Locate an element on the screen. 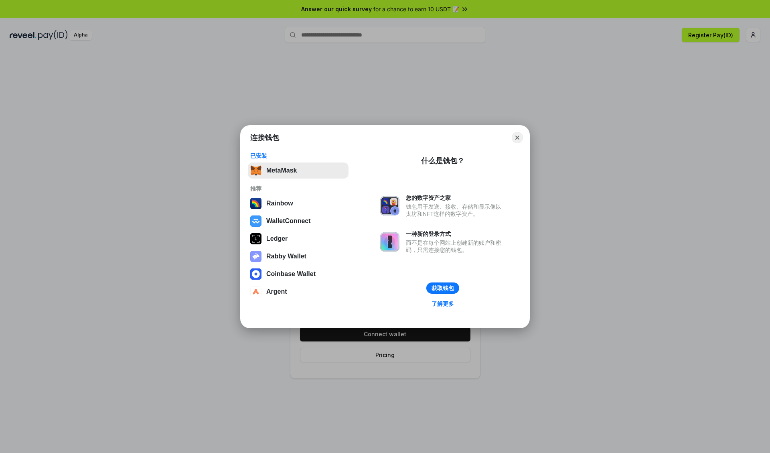  img: svg+xml,%3Csvg%20fill%3D%22none%22%20height%3D%2233%22%20viewBox%3D%220%200%2035%2033%22%20width%... is located at coordinates (256, 171).